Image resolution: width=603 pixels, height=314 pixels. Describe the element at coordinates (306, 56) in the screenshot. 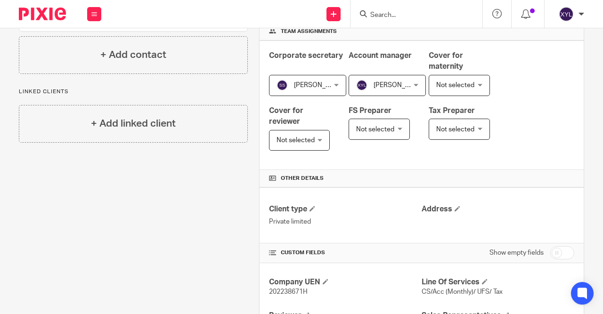

I see `span: Corporate secretary` at that location.